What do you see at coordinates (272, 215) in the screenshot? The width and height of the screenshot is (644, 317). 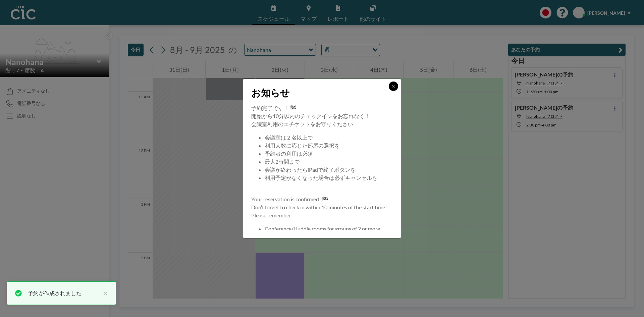 I see `span: Please remember:` at bounding box center [272, 215].